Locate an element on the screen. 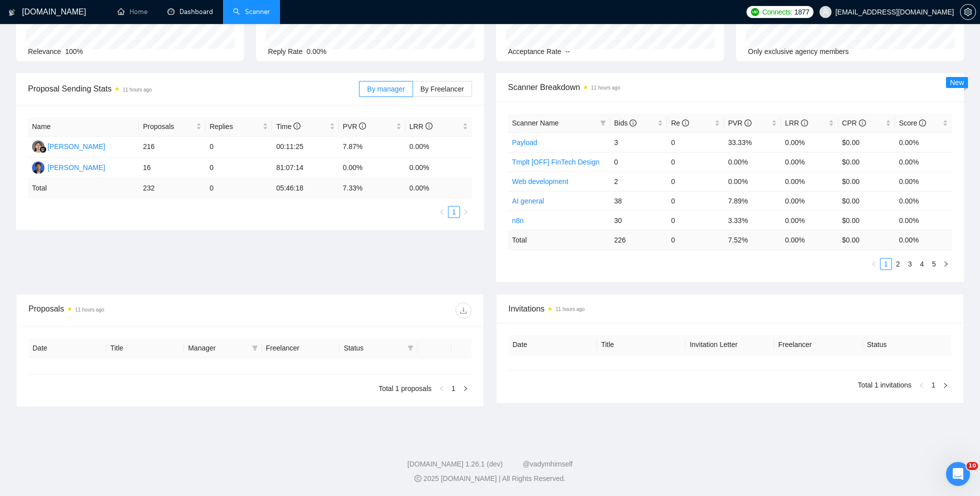 The height and width of the screenshot is (496, 980). td: 38 is located at coordinates (638, 201).